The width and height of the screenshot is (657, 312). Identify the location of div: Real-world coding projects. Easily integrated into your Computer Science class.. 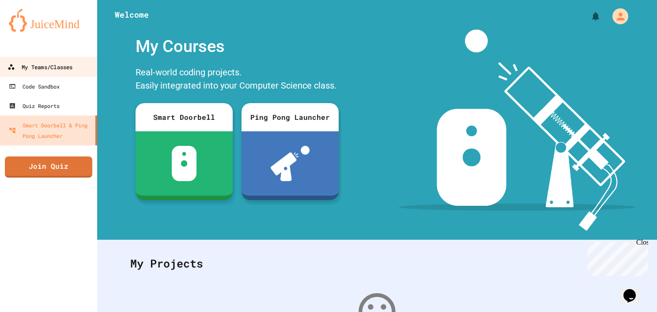
(237, 80).